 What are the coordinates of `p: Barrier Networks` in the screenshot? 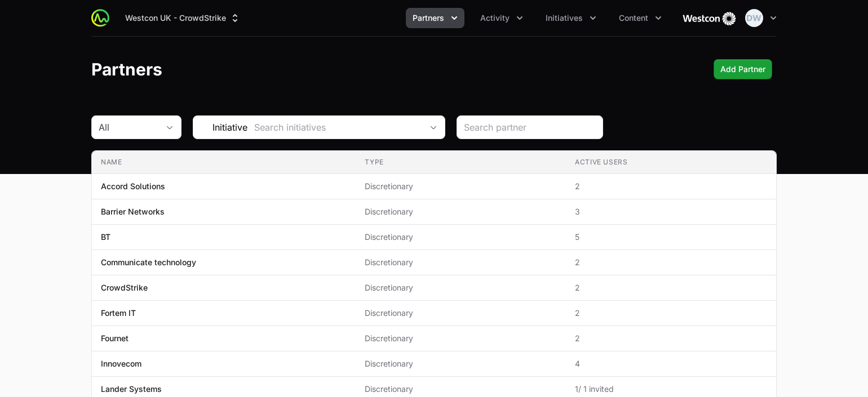 It's located at (133, 212).